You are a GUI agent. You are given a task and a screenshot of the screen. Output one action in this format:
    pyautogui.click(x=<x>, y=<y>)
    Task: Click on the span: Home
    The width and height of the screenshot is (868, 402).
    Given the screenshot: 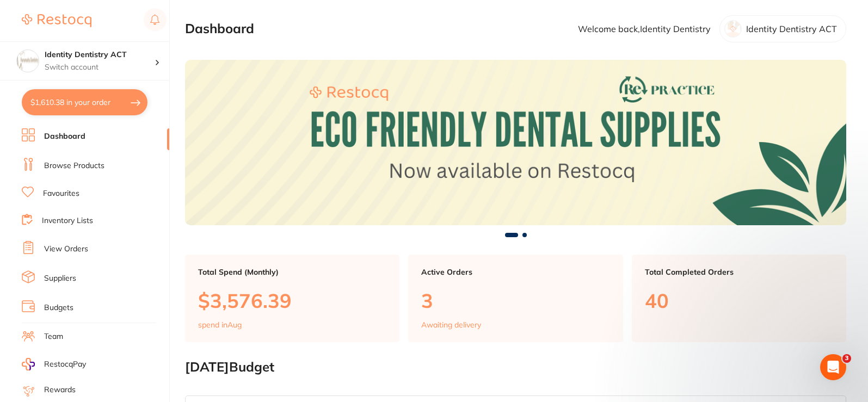 What is the action you would take?
    pyautogui.click(x=54, y=322)
    